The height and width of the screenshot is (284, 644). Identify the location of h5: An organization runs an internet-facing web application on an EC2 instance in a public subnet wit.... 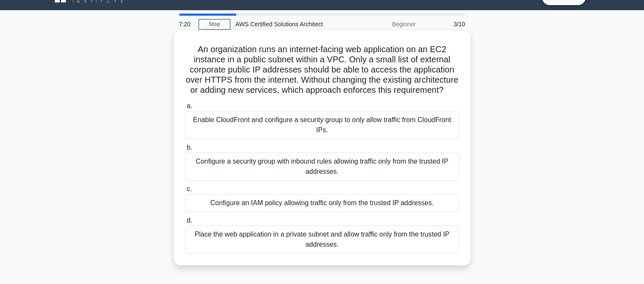
(322, 70).